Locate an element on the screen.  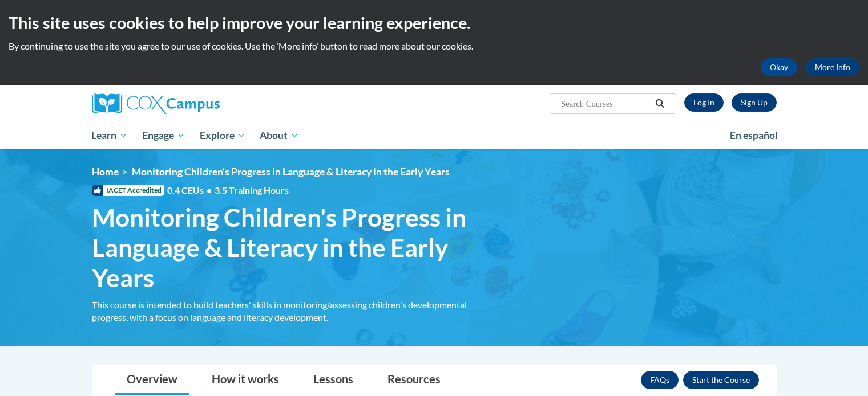
span: Learn is located at coordinates (109, 136).